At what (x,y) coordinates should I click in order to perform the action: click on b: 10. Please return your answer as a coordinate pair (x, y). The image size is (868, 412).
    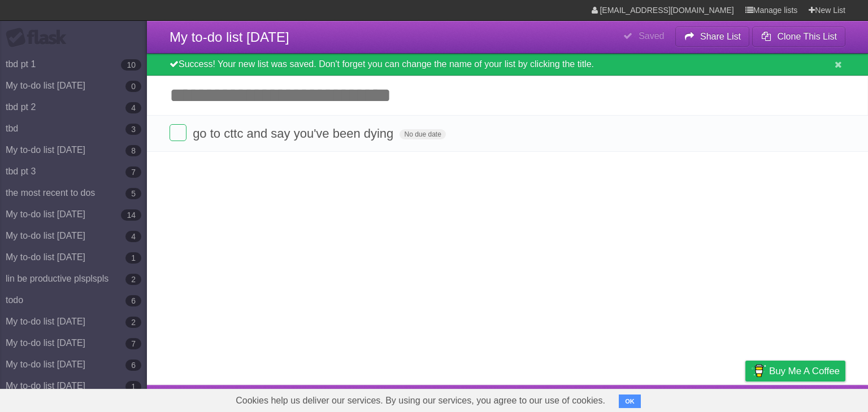
    Looking at the image, I should click on (131, 65).